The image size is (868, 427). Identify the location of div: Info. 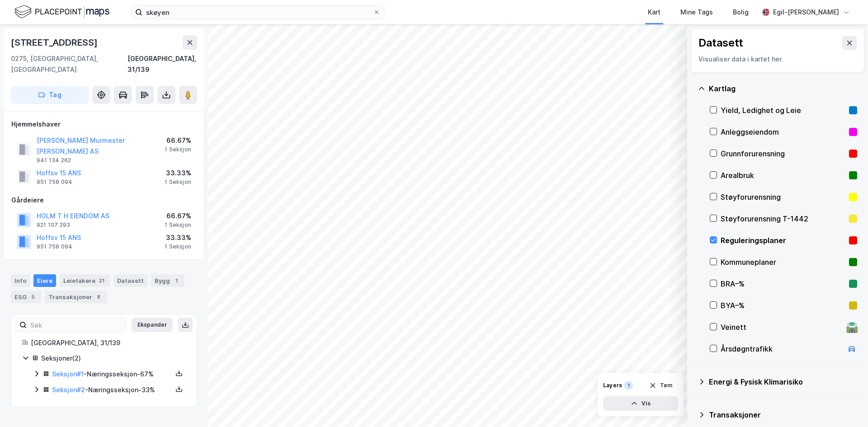
(20, 281).